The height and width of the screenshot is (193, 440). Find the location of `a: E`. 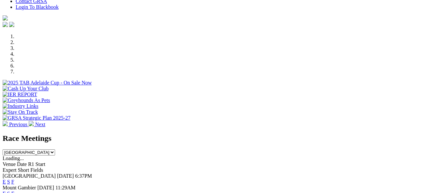

a: E is located at coordinates (4, 182).